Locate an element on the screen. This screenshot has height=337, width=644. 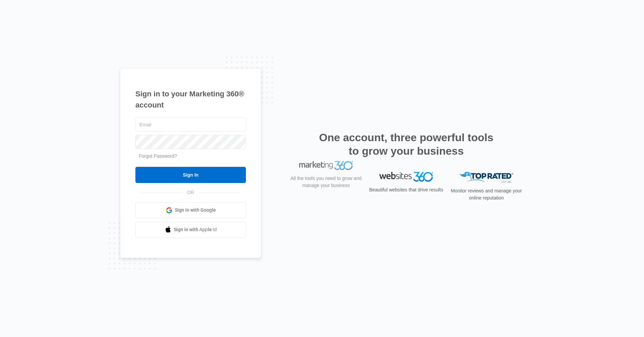
h1: Sign in to your Marketing 360® account is located at coordinates (191, 99).